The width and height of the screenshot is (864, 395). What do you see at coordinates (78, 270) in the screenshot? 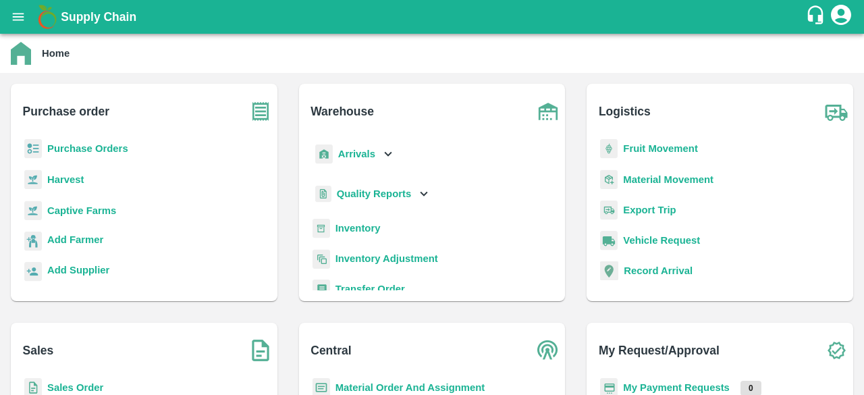
I see `b: Add Supplier` at bounding box center [78, 270].